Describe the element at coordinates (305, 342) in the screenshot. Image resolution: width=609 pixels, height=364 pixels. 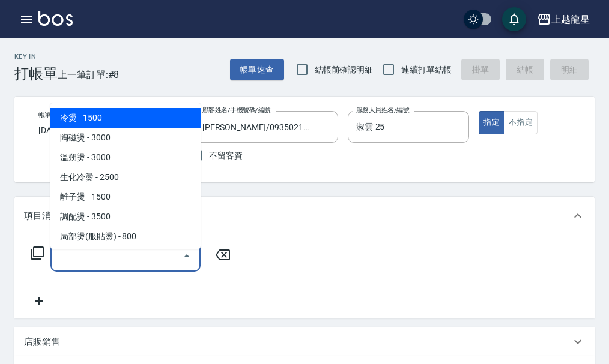
I see `div: 店販銷售` at that location.